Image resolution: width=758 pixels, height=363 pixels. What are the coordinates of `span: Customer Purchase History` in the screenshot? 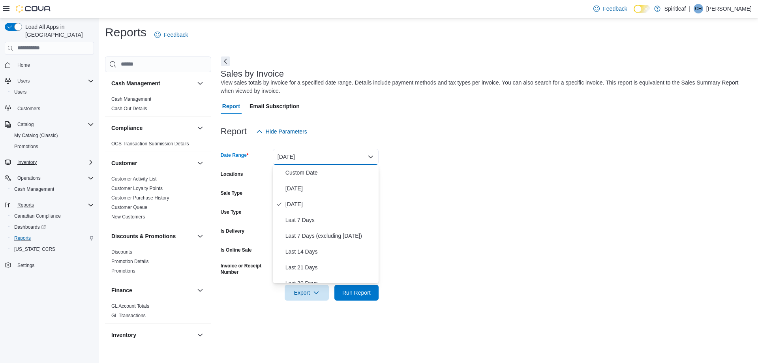 It's located at (140, 198).